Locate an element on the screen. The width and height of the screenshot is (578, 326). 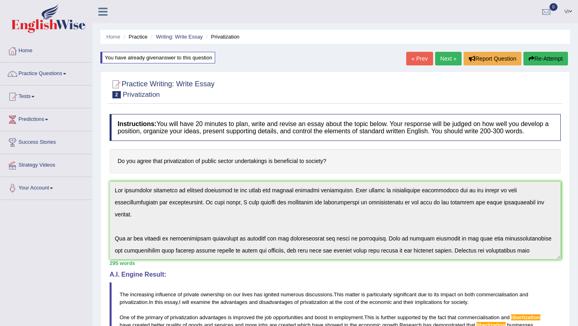
a: Tests is located at coordinates (46, 96).